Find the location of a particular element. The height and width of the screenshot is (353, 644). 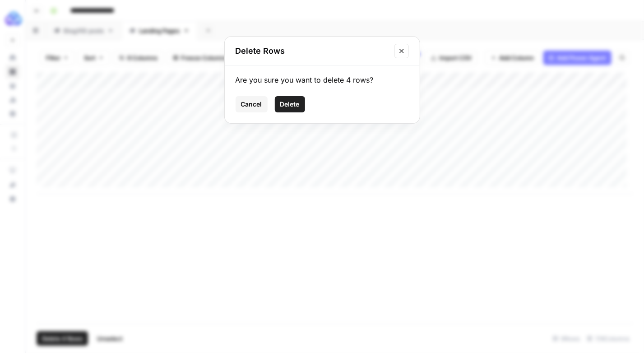

button: Delete is located at coordinates (290, 105).